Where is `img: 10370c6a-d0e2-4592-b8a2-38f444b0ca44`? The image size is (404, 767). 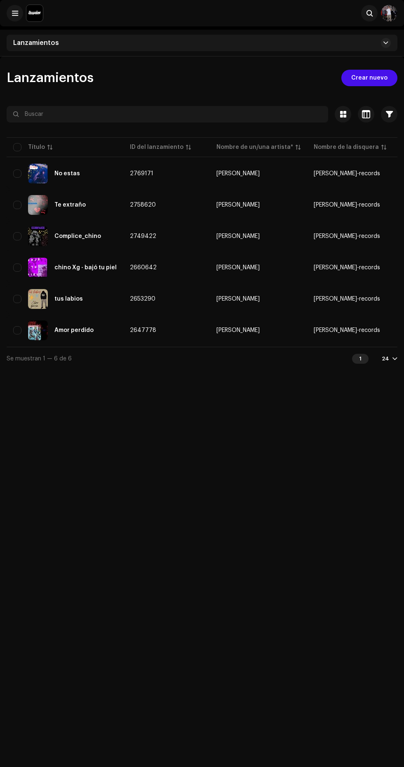
img: 10370c6a-d0e2-4592-b8a2-38f444b0ca44 is located at coordinates (35, 13).